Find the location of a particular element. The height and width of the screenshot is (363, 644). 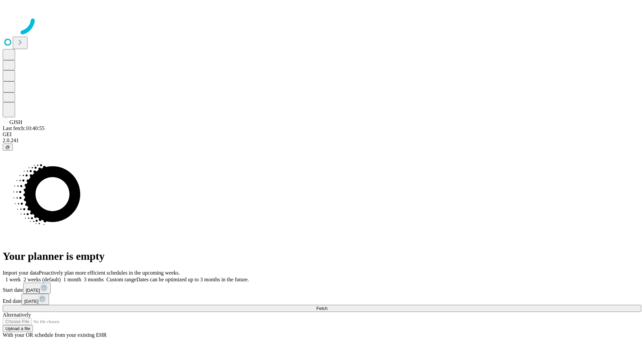

span: 1 month is located at coordinates (72, 279).